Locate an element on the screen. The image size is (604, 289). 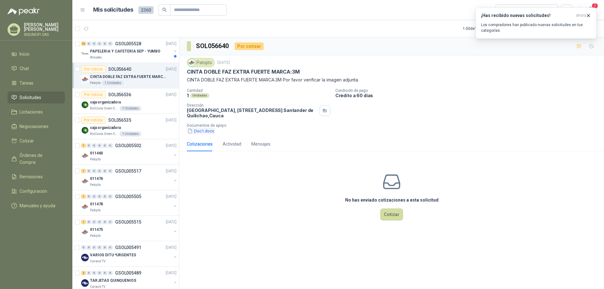
p: 1 is located at coordinates (188, 95).